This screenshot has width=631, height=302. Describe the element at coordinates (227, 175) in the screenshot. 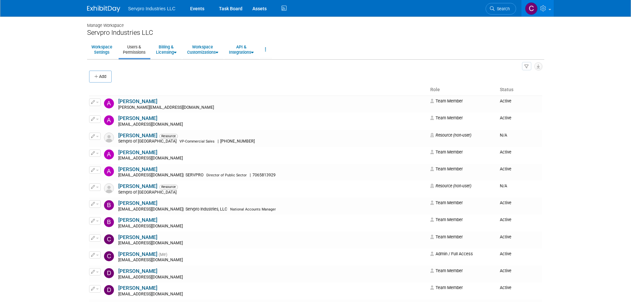

I see `span: Director of Public Sector` at that location.